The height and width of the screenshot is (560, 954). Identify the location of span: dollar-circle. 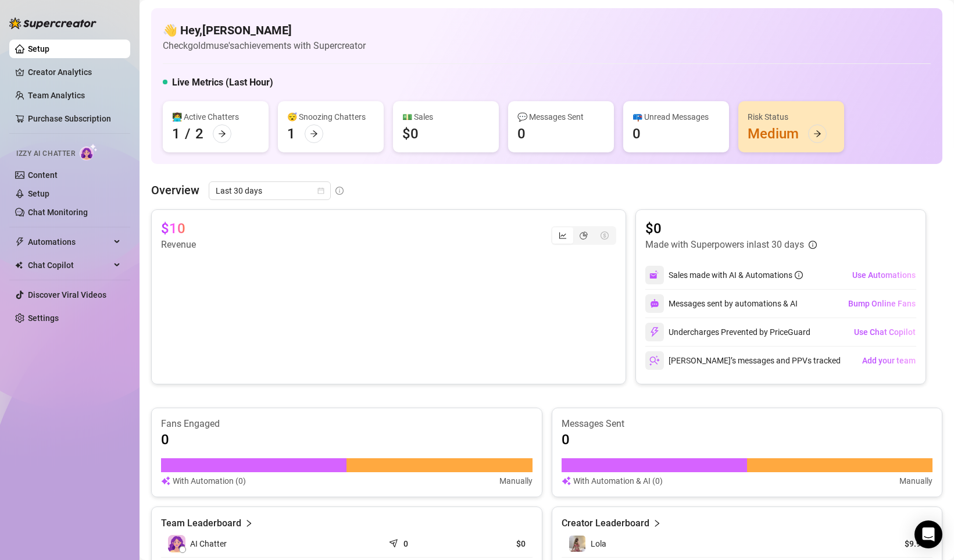
(604, 236).